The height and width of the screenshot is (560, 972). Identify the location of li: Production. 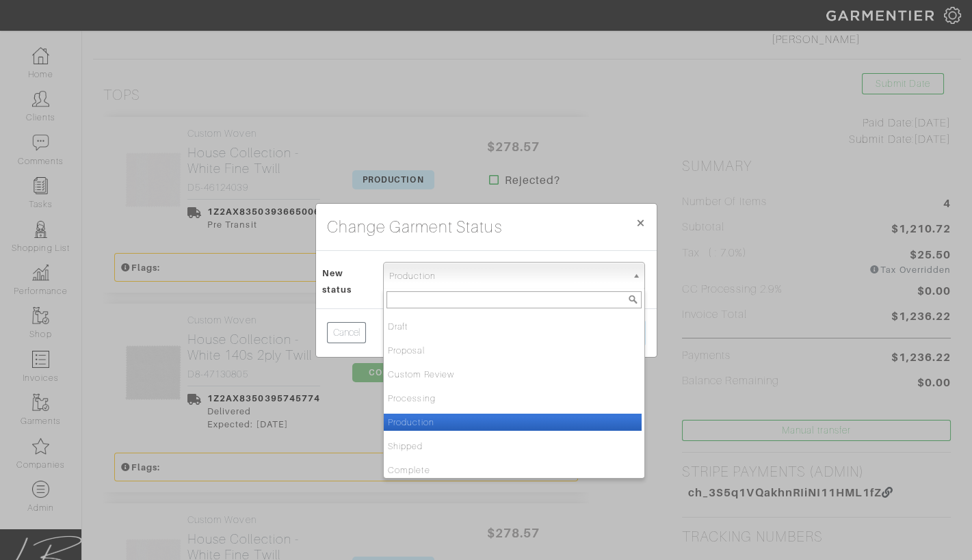
(512, 422).